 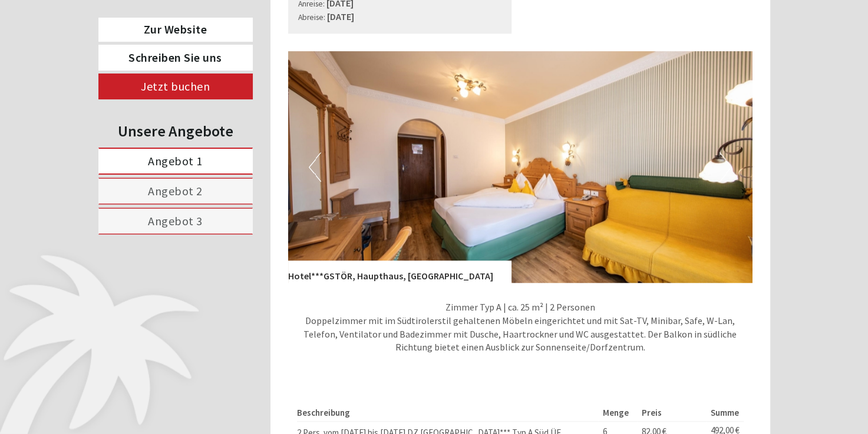 What do you see at coordinates (232, 19) in the screenshot?
I see `div: Dienstag` at bounding box center [232, 19].